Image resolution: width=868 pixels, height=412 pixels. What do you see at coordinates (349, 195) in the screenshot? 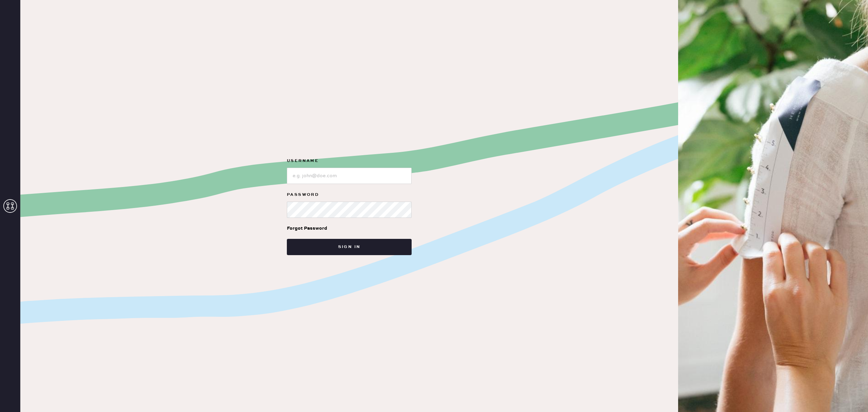
I see `label: Password` at bounding box center [349, 195].